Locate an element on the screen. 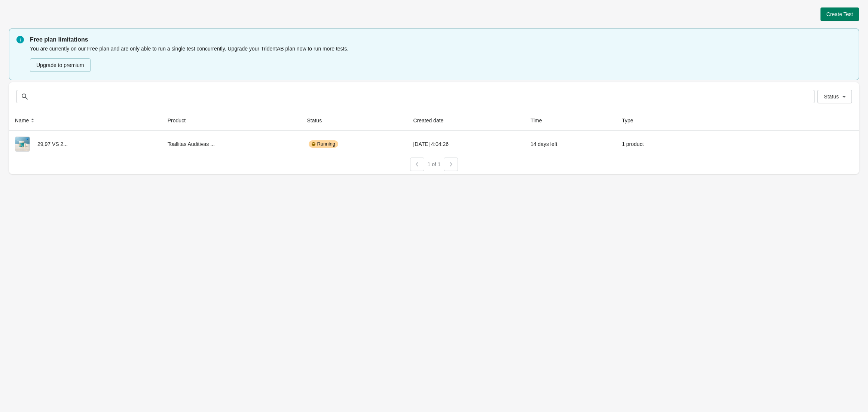  p: Free plan limitations is located at coordinates (440, 40).